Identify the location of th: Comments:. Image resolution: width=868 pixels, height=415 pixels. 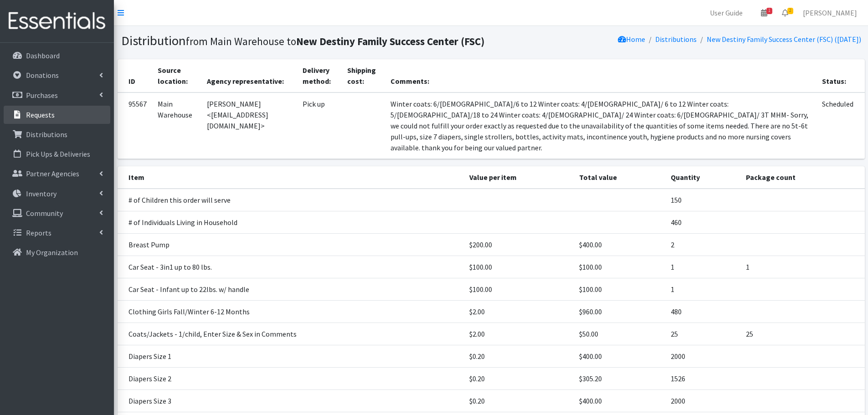
(601, 76).